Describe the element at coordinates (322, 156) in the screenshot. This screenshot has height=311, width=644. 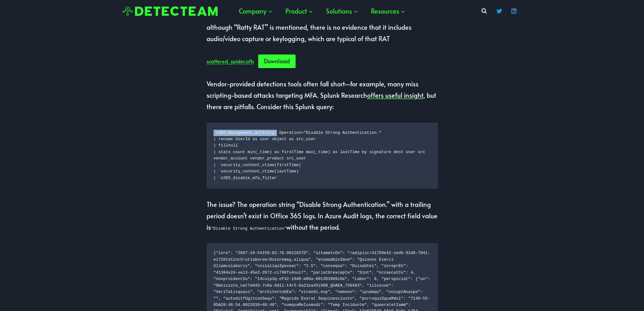
I see `code: `o365_management_activity` Operation="Disable Strong Authentication." | rename UserId as user obj...` at that location.